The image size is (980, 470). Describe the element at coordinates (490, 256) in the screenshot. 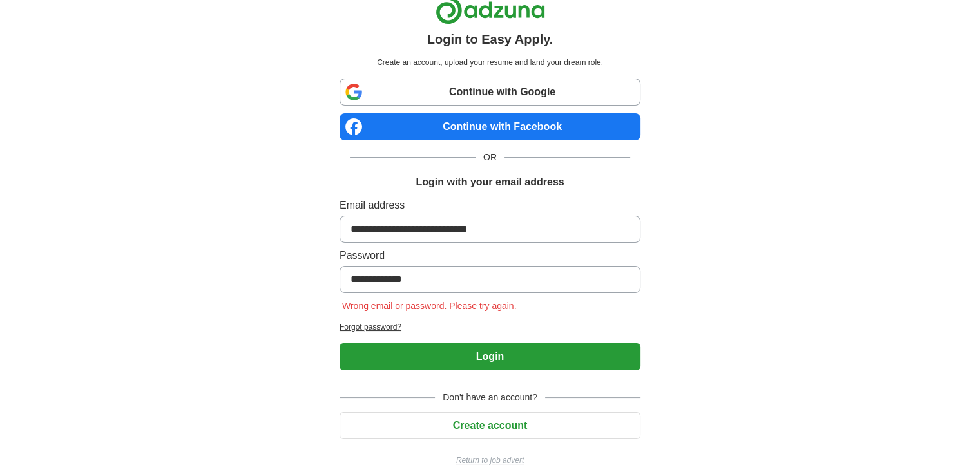

I see `label: Password` at that location.